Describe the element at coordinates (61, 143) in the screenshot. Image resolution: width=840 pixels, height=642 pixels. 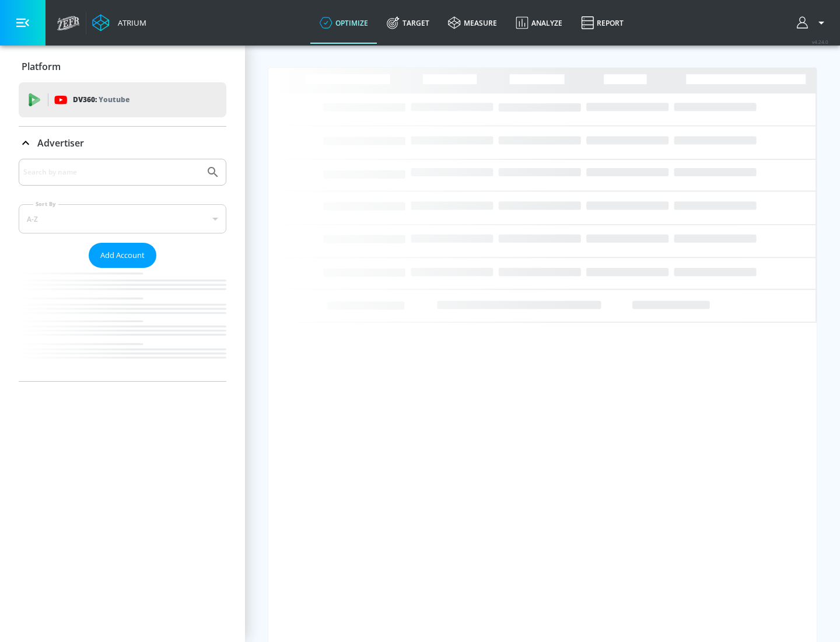
I see `p: Advertiser` at that location.